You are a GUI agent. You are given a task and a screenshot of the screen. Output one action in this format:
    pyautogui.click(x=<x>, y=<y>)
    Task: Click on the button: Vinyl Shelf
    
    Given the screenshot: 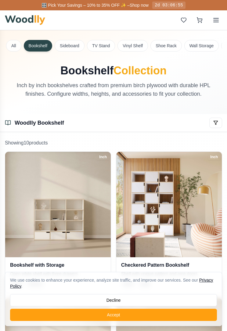 What is the action you would take?
    pyautogui.click(x=133, y=46)
    